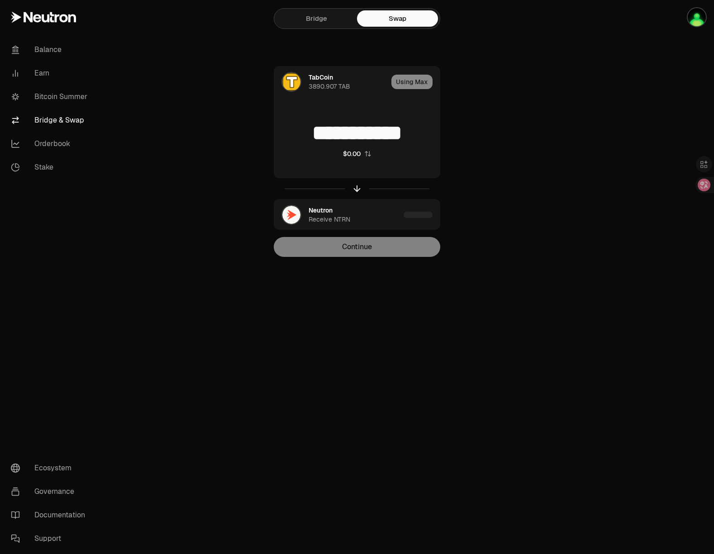 This screenshot has width=714, height=554. What do you see at coordinates (291, 215) in the screenshot?
I see `img: NTRN Logo` at bounding box center [291, 215].